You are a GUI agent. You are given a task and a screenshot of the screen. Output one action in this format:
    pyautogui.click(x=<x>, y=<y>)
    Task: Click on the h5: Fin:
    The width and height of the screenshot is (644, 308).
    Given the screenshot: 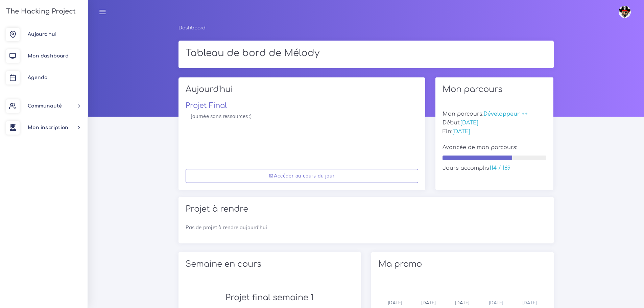 What is the action you would take?
    pyautogui.click(x=495, y=131)
    